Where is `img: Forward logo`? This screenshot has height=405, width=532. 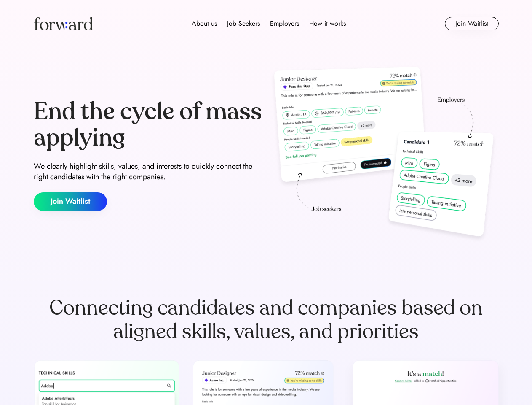 img: Forward logo is located at coordinates (63, 23).